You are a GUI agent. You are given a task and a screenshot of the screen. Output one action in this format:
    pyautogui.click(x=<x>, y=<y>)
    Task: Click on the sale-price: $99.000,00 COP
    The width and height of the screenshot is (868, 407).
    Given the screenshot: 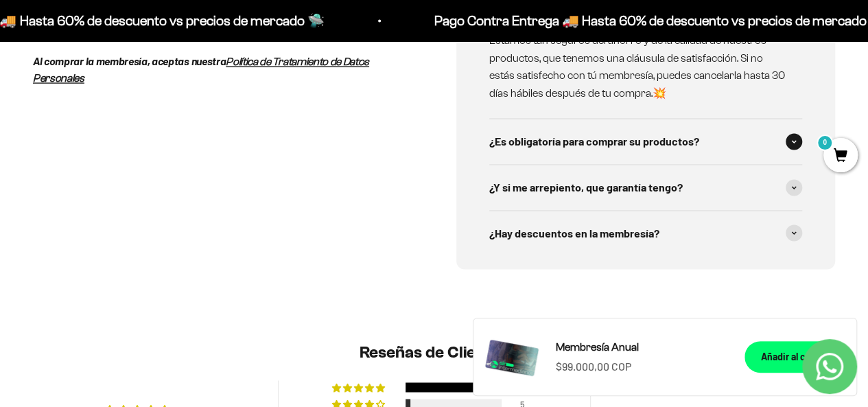 What is the action you would take?
    pyautogui.click(x=593, y=366)
    